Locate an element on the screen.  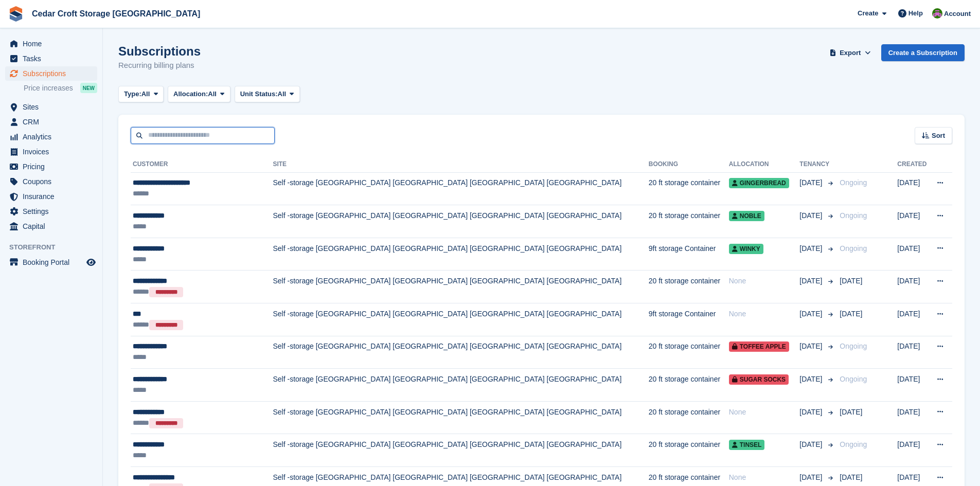
span: Capital is located at coordinates (54, 227).